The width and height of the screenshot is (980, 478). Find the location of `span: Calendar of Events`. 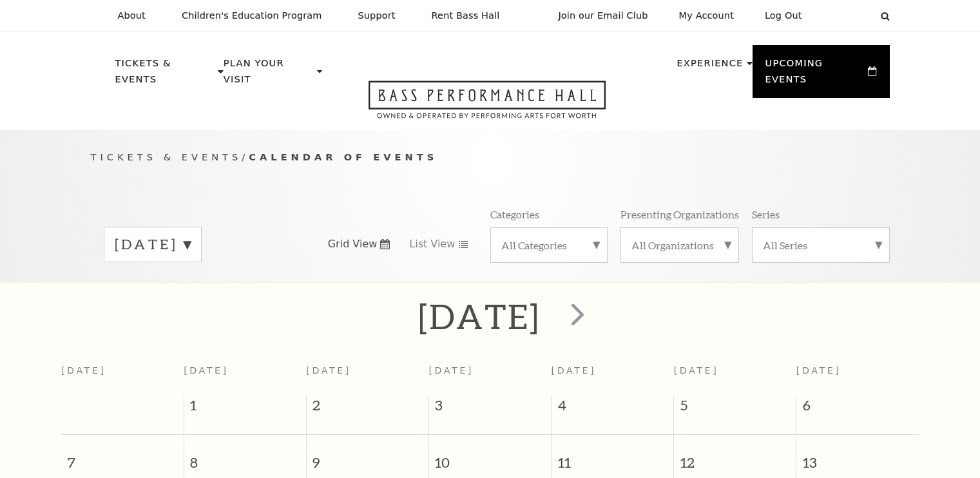

span: Calendar of Events is located at coordinates (342, 156).